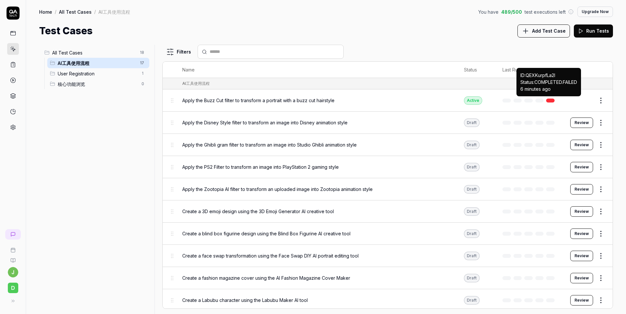 This screenshot has height=314, width=626. What do you see at coordinates (66, 31) in the screenshot?
I see `h1: Test Cases` at bounding box center [66, 31].